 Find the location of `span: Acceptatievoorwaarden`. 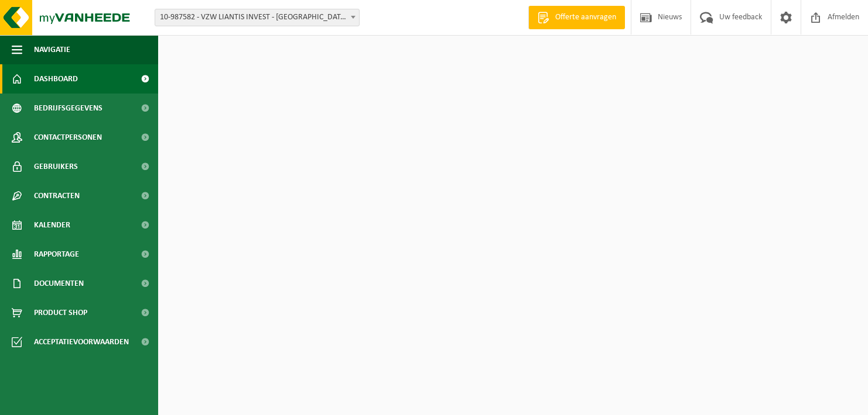

span: Acceptatievoorwaarden is located at coordinates (82, 342).